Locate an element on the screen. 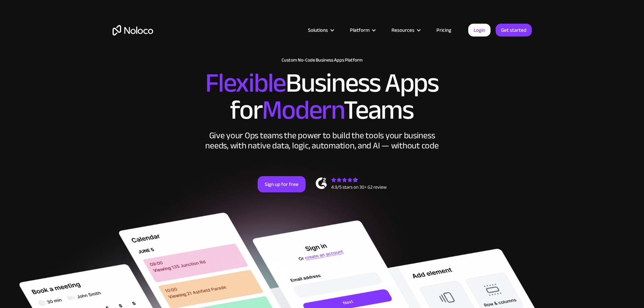 This screenshot has width=644, height=308. div: Give your Ops teams the power to build the tools your business needs, with native data, logic, au... is located at coordinates (322, 140).